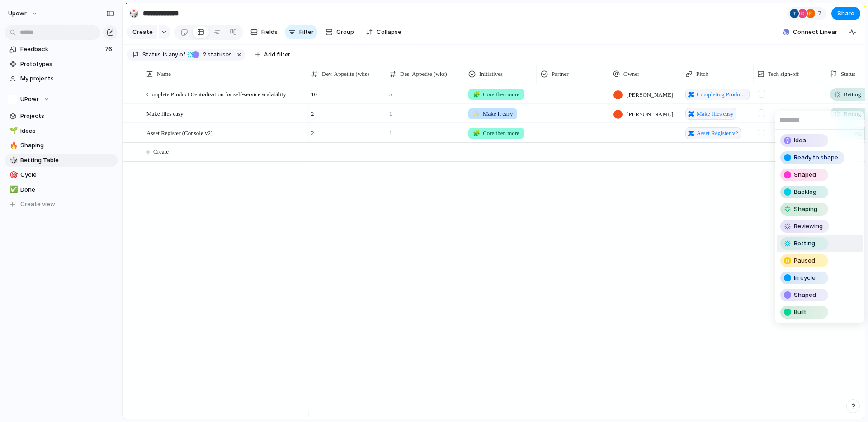 The height and width of the screenshot is (422, 868). What do you see at coordinates (804, 261) in the screenshot?
I see `span: Paused` at bounding box center [804, 261].